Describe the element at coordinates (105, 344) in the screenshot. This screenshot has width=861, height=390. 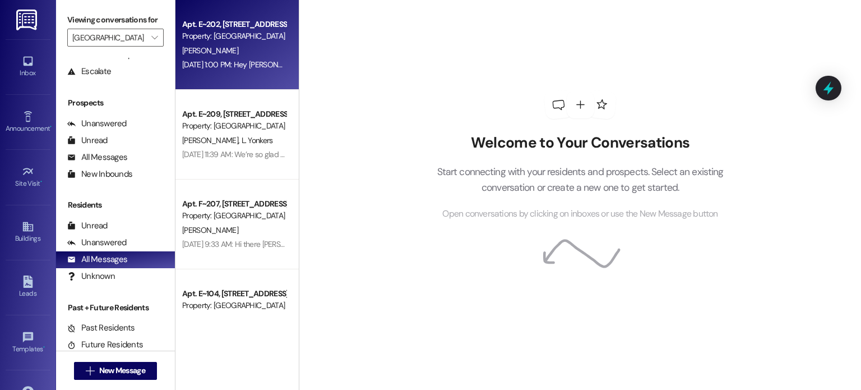
I see `div: Future Residents` at that location.